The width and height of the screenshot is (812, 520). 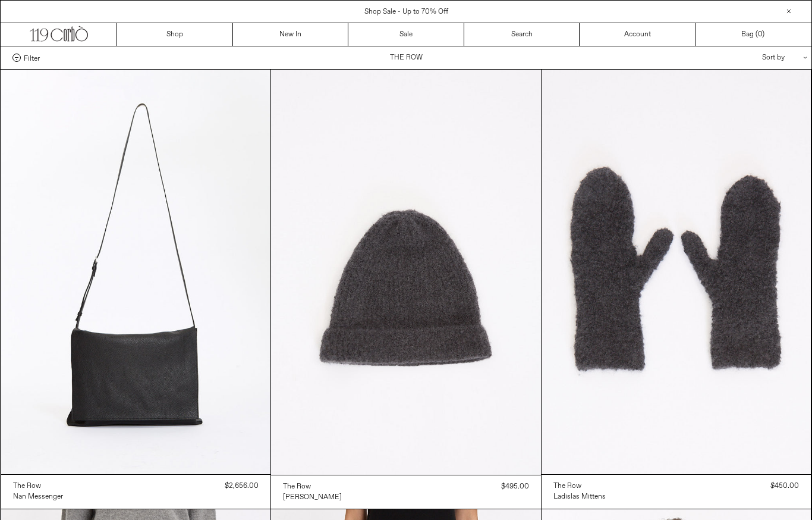 I want to click on a: New In, so click(x=291, y=35).